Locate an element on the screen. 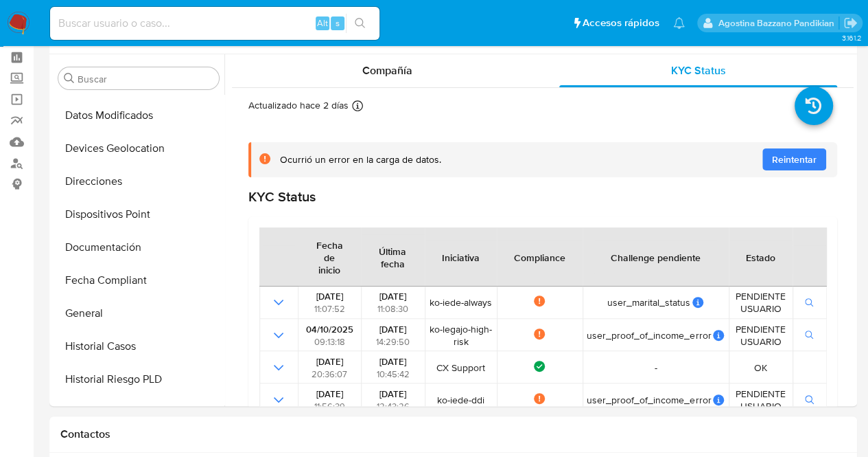 This screenshot has height=457, width=868. a: Salir is located at coordinates (850, 23).